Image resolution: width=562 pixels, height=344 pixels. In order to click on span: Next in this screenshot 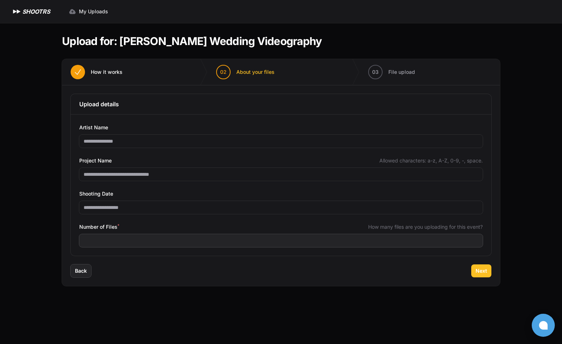, I will do `click(482, 271)`.